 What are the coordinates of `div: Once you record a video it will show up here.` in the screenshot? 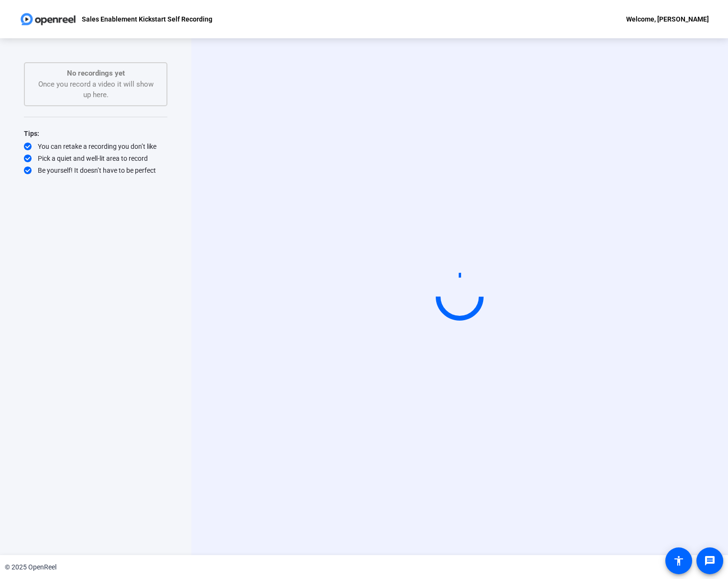 It's located at (95, 84).